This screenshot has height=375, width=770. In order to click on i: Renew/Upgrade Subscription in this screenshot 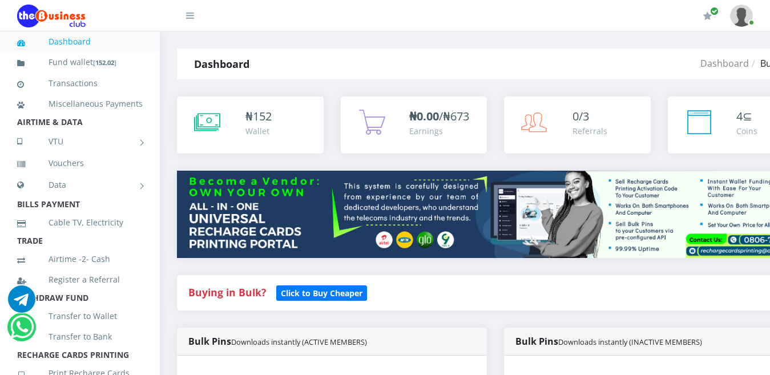, I will do `click(707, 16)`.